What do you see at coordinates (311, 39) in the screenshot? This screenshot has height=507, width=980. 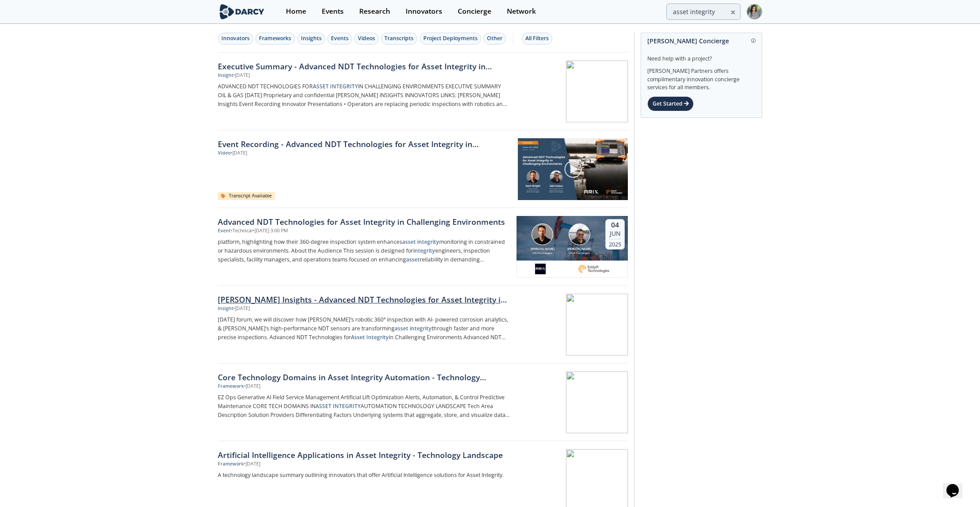 I see `button: Insights` at bounding box center [311, 39].